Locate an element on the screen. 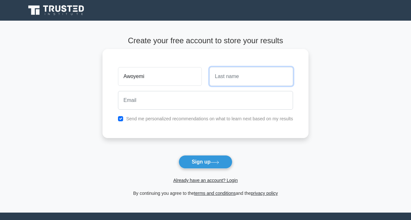 The height and width of the screenshot is (220, 411). div: By continuing you agree to the and the is located at coordinates (205, 193).